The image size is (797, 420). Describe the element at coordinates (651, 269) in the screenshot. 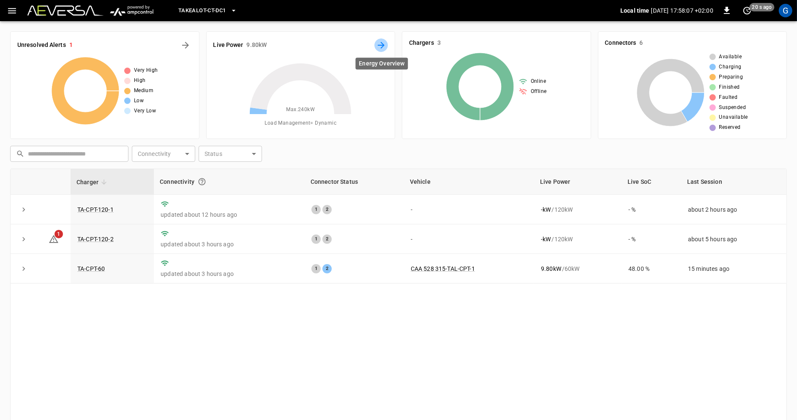

I see `td: 48.00 %` at that location.